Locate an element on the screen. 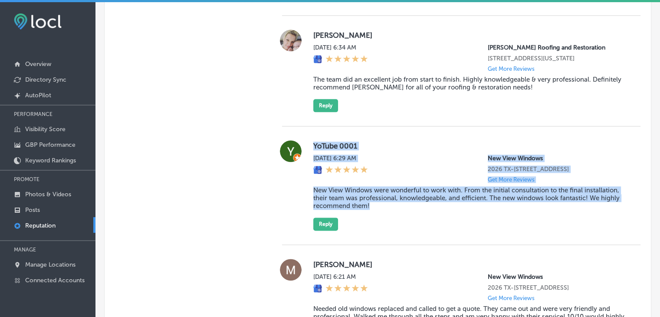 The height and width of the screenshot is (317, 660). p: Overview is located at coordinates (38, 64).